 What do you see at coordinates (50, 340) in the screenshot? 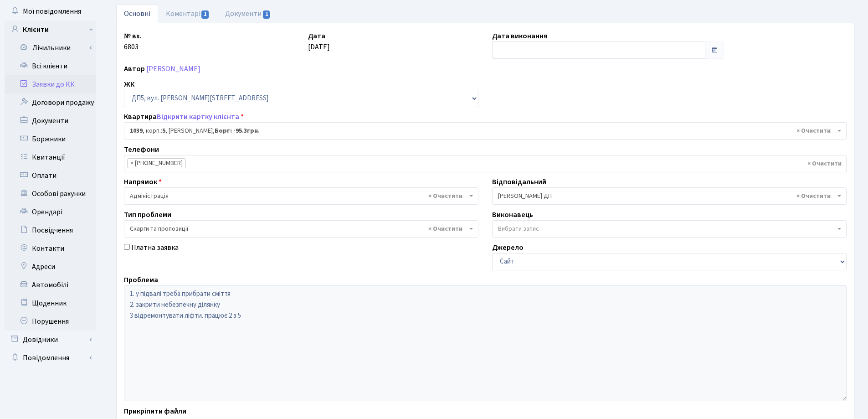
I see `a: Довідники` at bounding box center [50, 340].